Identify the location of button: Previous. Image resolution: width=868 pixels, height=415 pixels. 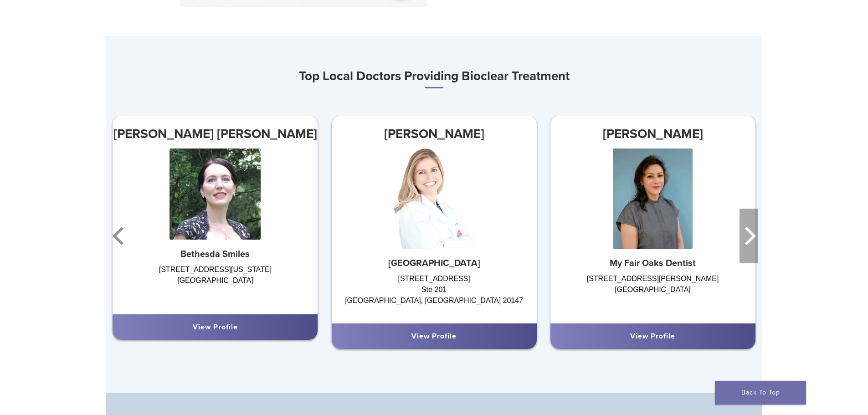
(120, 236).